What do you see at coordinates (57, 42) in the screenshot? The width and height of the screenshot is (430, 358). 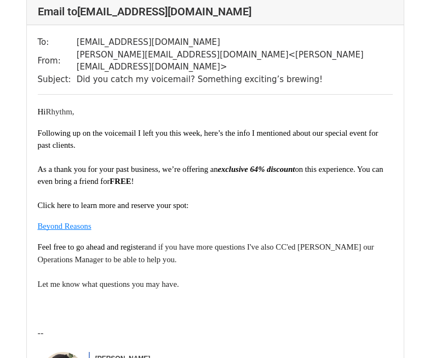 I see `td: To:` at bounding box center [57, 42].